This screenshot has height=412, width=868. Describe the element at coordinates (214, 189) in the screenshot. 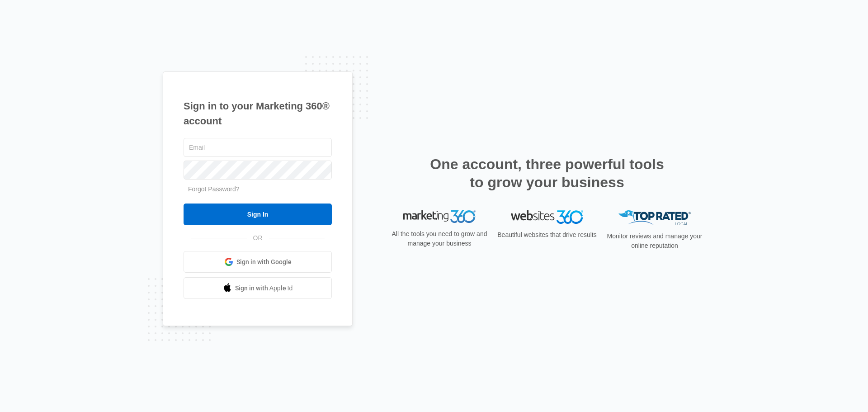

I see `a: Forgot Password?` at that location.